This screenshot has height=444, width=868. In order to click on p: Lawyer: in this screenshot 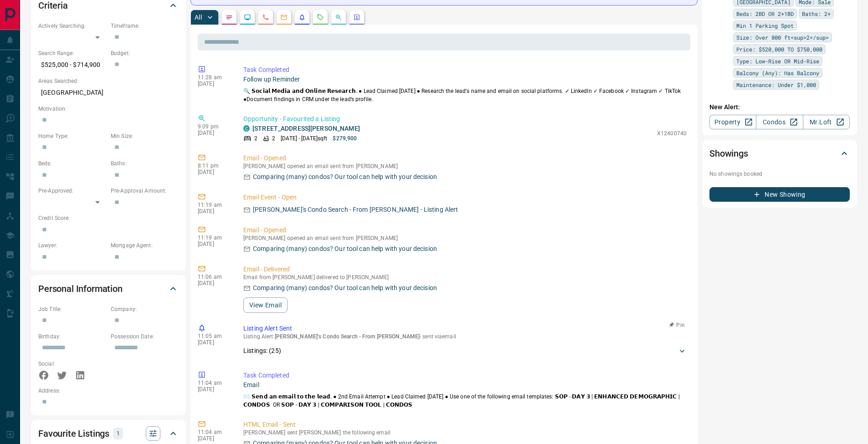, I will do `click(72, 245)`.